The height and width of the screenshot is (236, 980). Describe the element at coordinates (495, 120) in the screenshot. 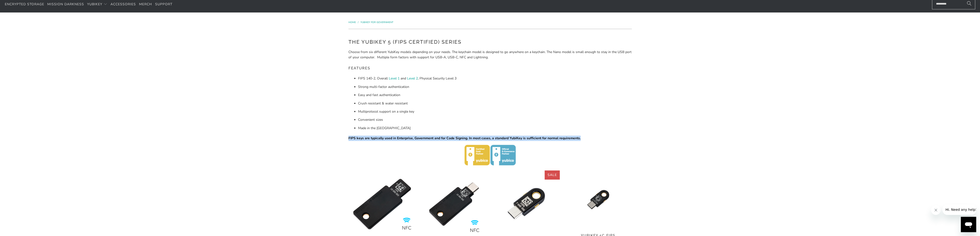

I see `li: Convenient sizes` at that location.